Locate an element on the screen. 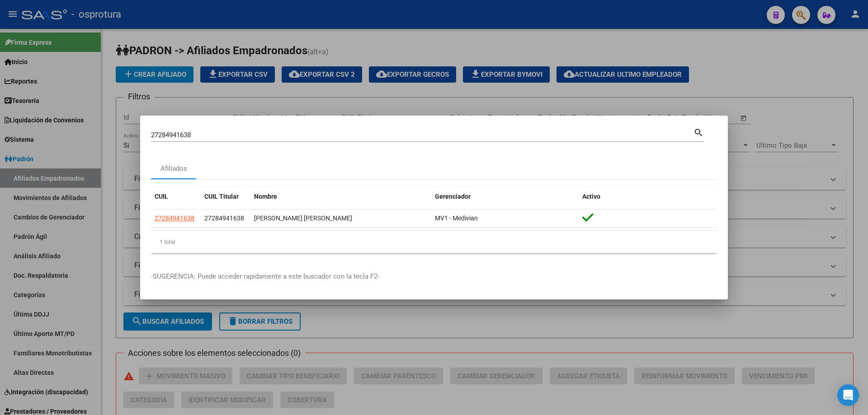 This screenshot has width=868, height=415. span: CUIL is located at coordinates (162, 197).